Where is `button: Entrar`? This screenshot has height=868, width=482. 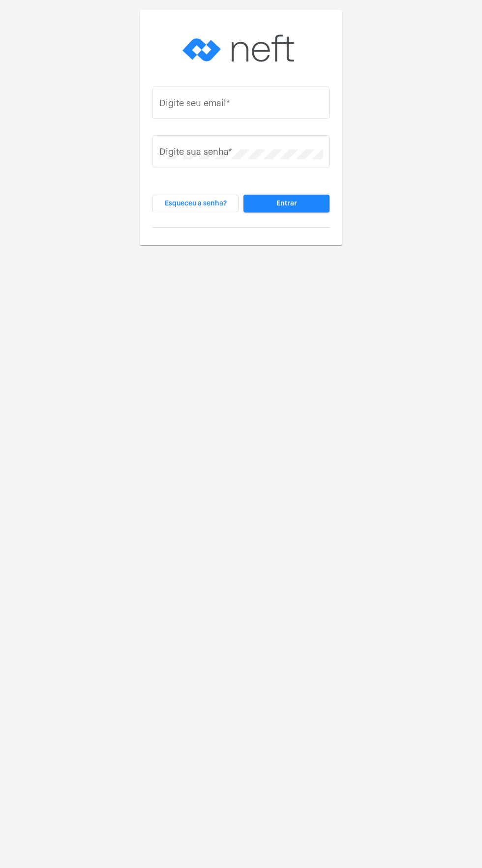
button: Entrar is located at coordinates (286, 203).